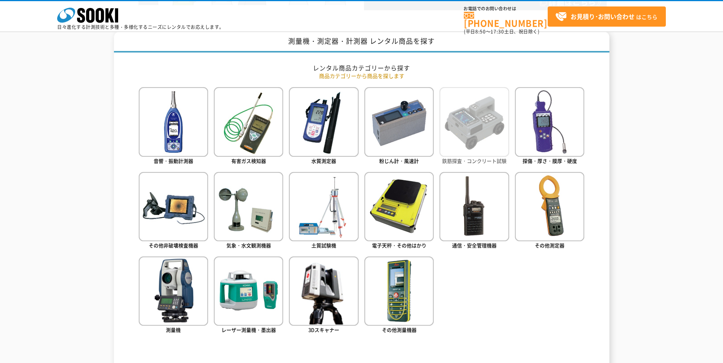  I want to click on a: 電子天秤・その他はかり, so click(399, 211).